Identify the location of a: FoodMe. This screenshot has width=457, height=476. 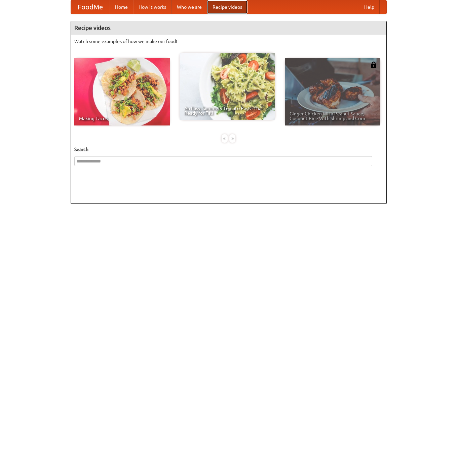
(90, 7).